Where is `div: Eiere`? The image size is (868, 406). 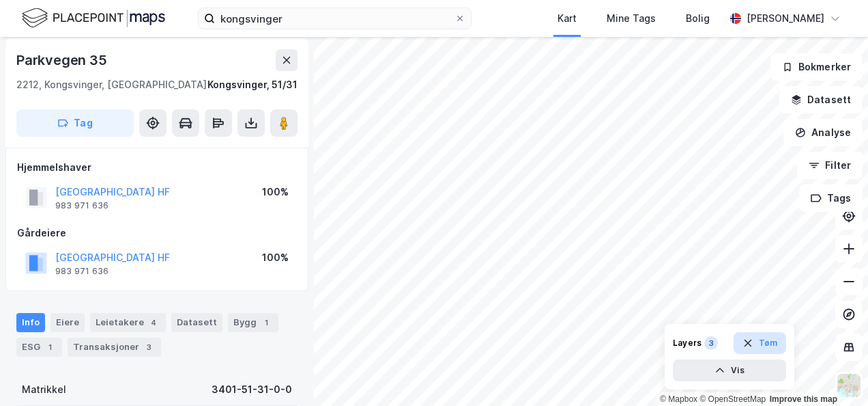
div: Eiere is located at coordinates (67, 323).